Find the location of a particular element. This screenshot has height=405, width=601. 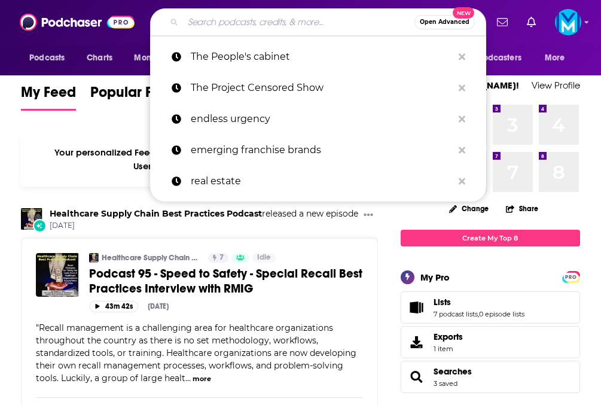

h3: released a new episode is located at coordinates (204, 213).